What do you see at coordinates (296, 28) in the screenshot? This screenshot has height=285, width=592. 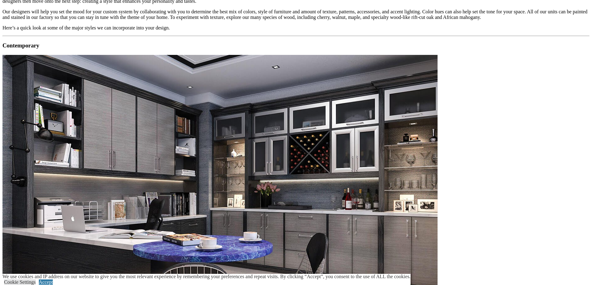 I see `p: Here’s a quick look at some of the major styles we can incorporate into your design.` at bounding box center [296, 28].